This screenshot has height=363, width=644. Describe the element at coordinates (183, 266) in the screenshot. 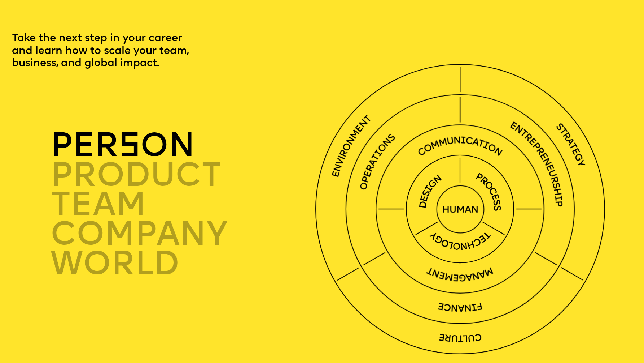

I see `p: world` at that location.